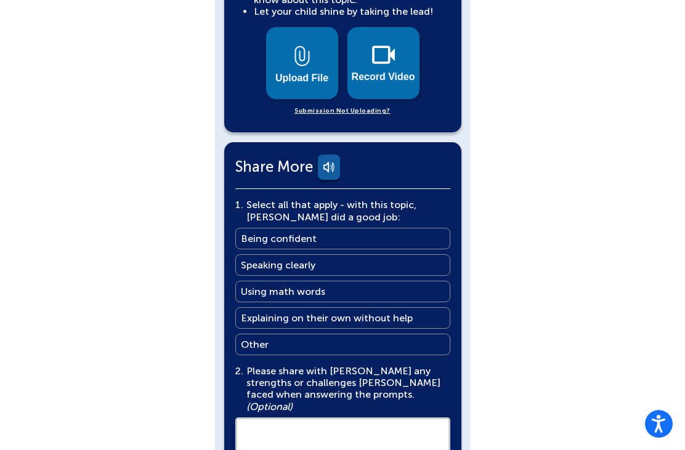 The height and width of the screenshot is (450, 685). Describe the element at coordinates (343, 291) in the screenshot. I see `a: Using math words` at that location.